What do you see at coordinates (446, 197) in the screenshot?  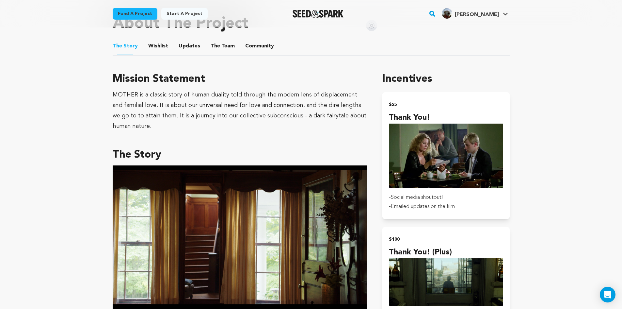 I see `p: -Social media shoutout!` at bounding box center [446, 197].